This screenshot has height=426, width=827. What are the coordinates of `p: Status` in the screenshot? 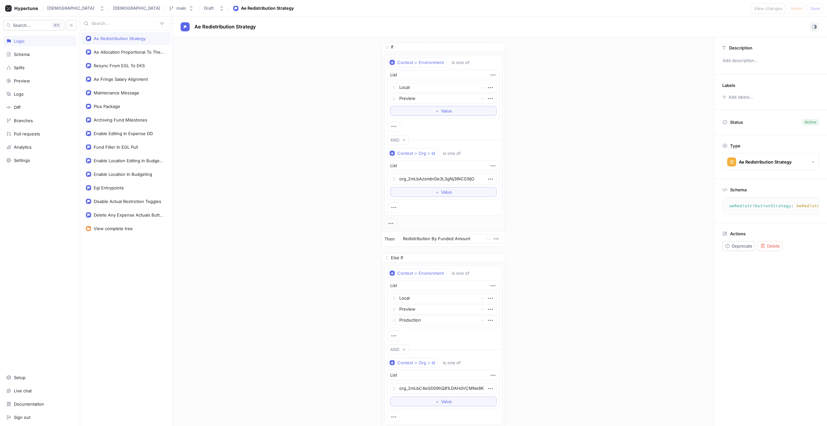 It's located at (737, 122).